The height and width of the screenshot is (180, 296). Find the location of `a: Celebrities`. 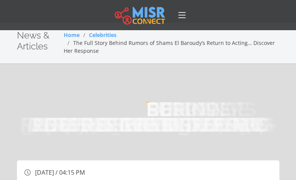

a: Celebrities is located at coordinates (102, 35).